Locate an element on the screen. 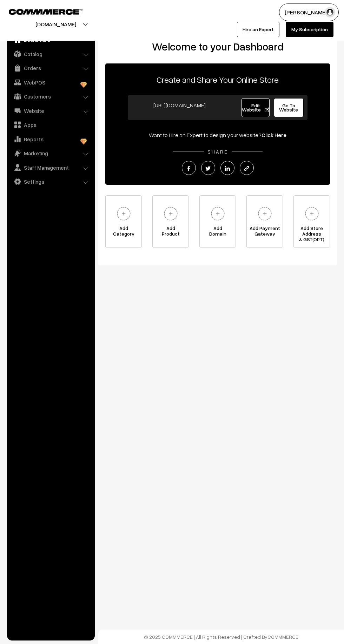  a: AddCategory is located at coordinates (123, 221).